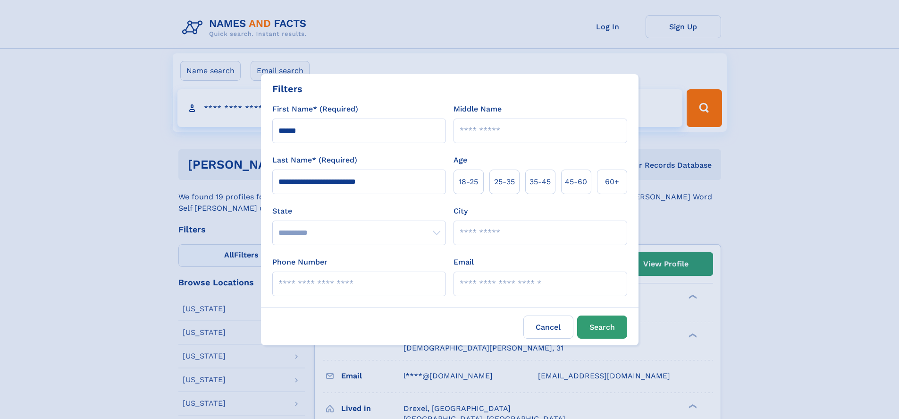  I want to click on label: Cancel, so click(548, 327).